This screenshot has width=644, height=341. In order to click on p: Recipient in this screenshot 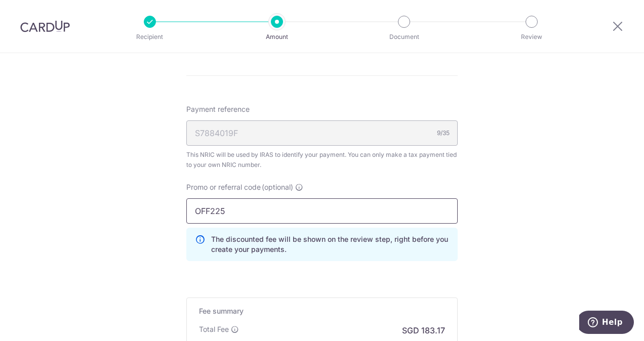, I will do `click(150, 37)`.